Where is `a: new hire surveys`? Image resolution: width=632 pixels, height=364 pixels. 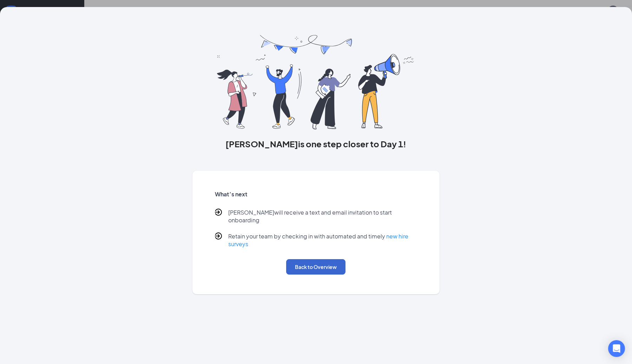
a: new hire surveys is located at coordinates (318, 240).